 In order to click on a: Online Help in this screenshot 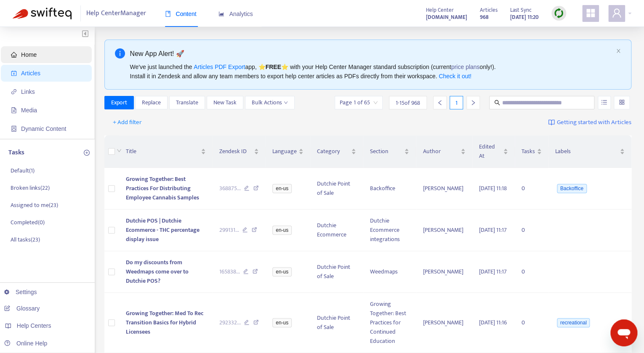, I will do `click(26, 343)`.